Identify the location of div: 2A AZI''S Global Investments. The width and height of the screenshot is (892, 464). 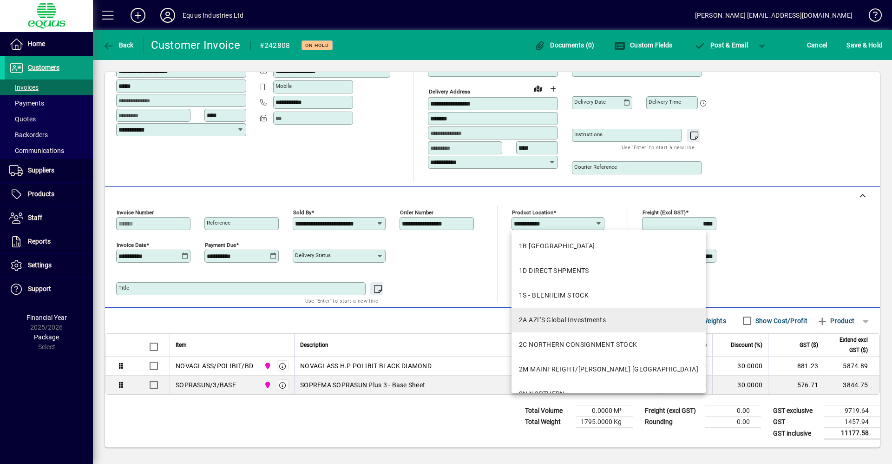
(562, 320).